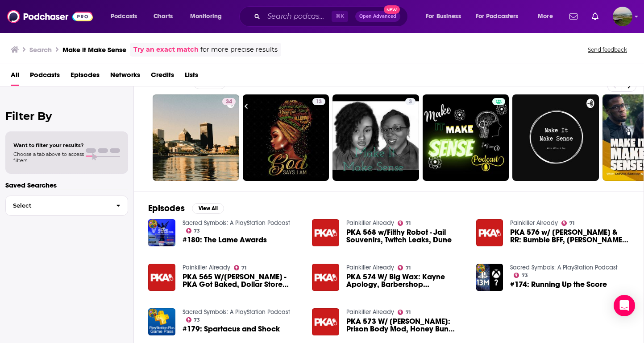 Image resolution: width=644 pixels, height=343 pixels. I want to click on span: All, so click(15, 76).